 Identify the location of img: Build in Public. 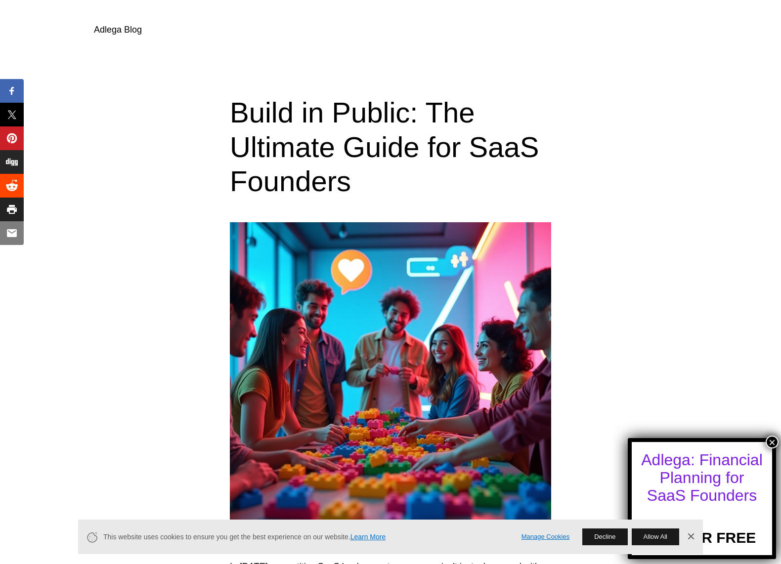
(390, 383).